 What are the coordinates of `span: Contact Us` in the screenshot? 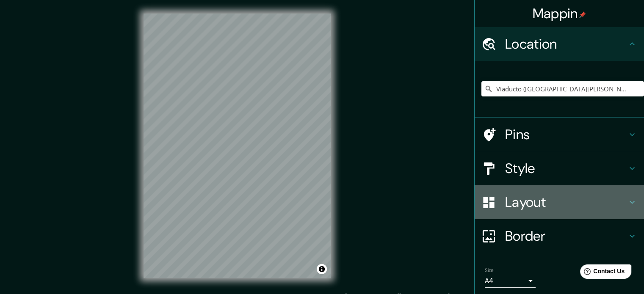 It's located at (40, 10).